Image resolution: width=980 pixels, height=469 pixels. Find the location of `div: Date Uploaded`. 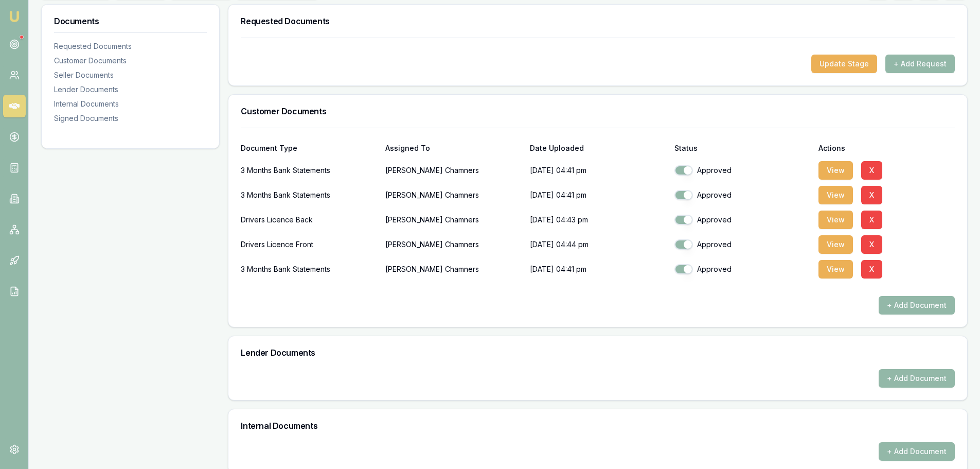

div: Date Uploaded is located at coordinates (598, 148).